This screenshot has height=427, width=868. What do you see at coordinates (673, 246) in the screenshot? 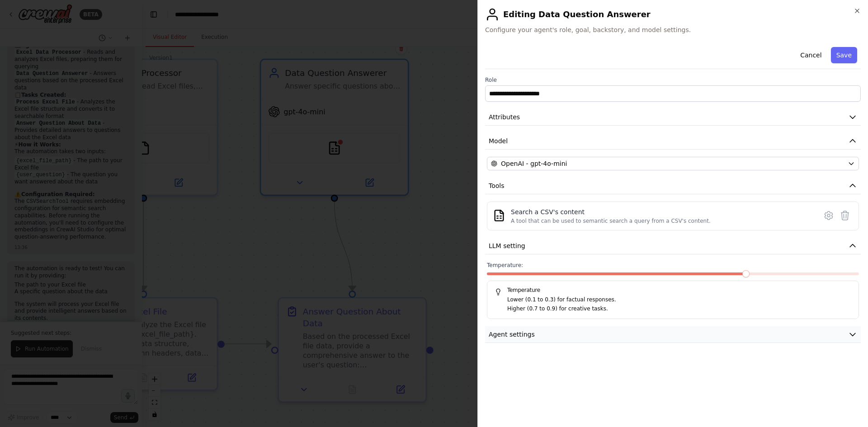
I see `button: LLM setting` at bounding box center [673, 246].